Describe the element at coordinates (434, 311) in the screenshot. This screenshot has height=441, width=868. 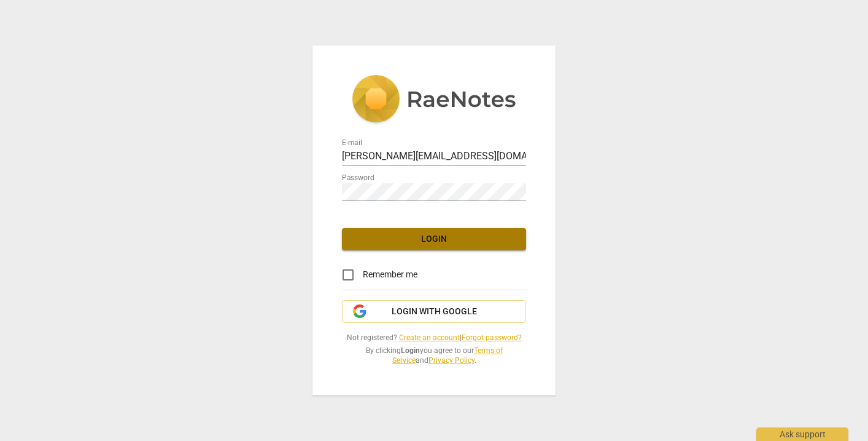
I see `span: Login with Google` at that location.